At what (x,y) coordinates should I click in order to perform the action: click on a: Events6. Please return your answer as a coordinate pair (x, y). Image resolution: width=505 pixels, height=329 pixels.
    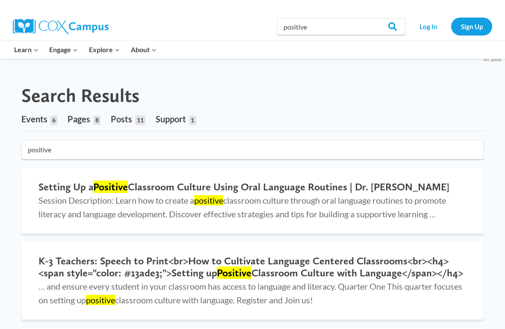
    Looking at the image, I should click on (39, 119).